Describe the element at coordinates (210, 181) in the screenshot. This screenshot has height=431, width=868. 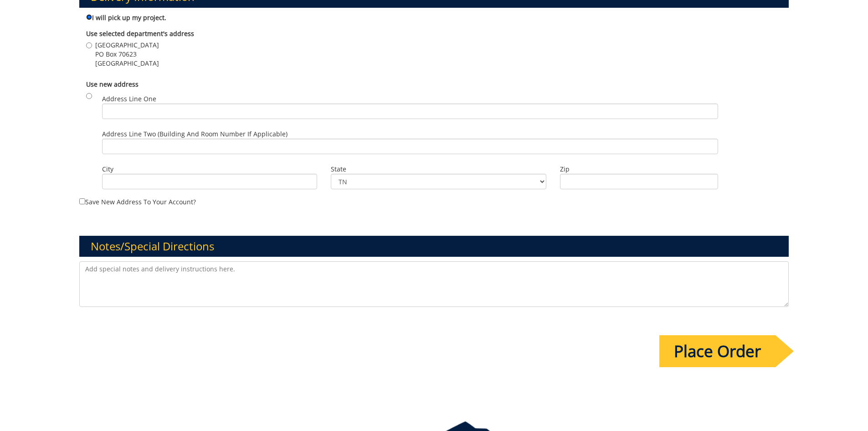
I see `input: City` at that location.